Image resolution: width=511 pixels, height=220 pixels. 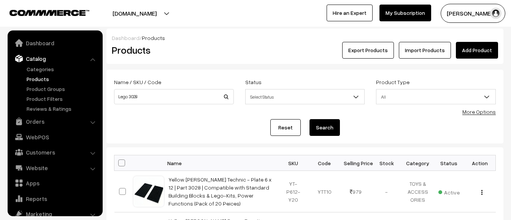 What do you see at coordinates (305, 97) in the screenshot?
I see `span: Select Status` at bounding box center [305, 97].